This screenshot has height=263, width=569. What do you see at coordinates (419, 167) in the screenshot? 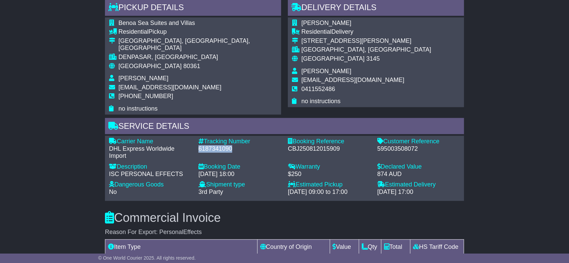
I see `div: Declared Value` at bounding box center [419, 167].